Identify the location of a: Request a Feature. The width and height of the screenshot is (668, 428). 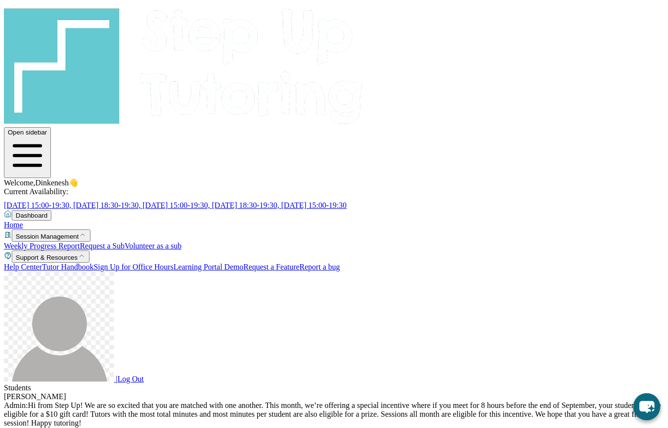
(271, 267).